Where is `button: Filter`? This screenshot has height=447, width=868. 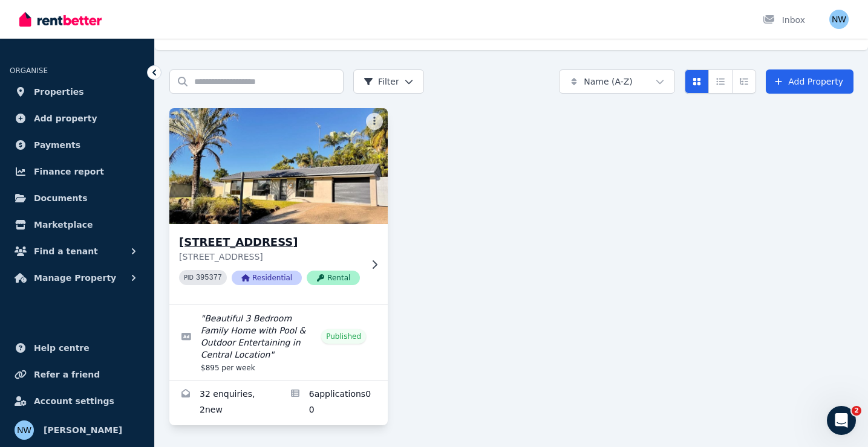 button: Filter is located at coordinates (388, 81).